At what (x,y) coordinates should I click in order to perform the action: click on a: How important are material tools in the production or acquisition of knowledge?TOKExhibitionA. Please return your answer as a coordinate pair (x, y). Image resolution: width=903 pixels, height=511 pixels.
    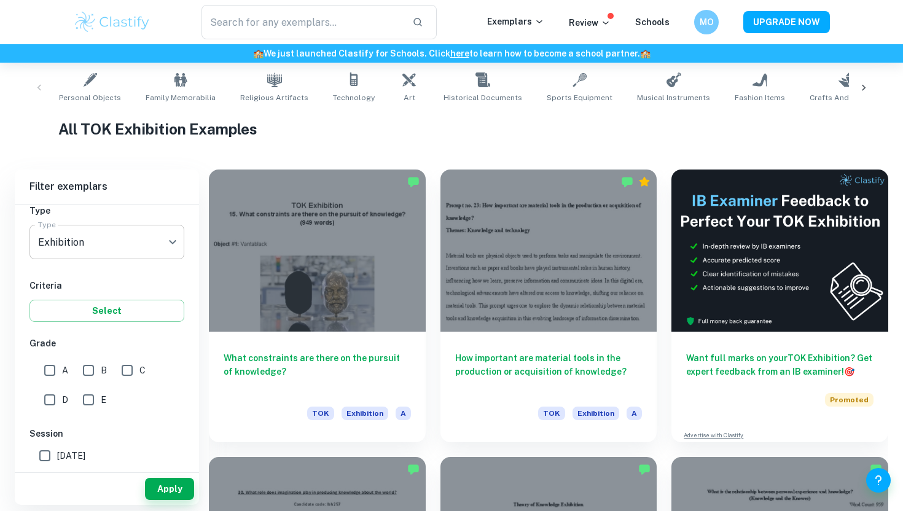
    Looking at the image, I should click on (548, 306).